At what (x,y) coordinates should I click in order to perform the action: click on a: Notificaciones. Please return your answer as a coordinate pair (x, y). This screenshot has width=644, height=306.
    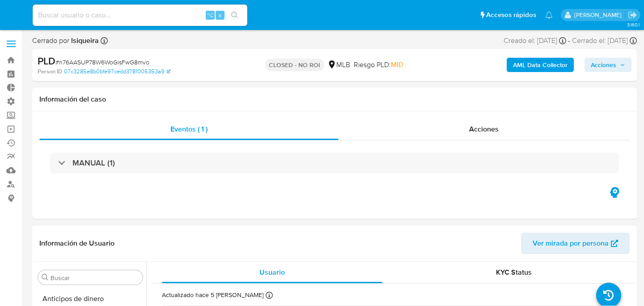
    Looking at the image, I should click on (549, 15).